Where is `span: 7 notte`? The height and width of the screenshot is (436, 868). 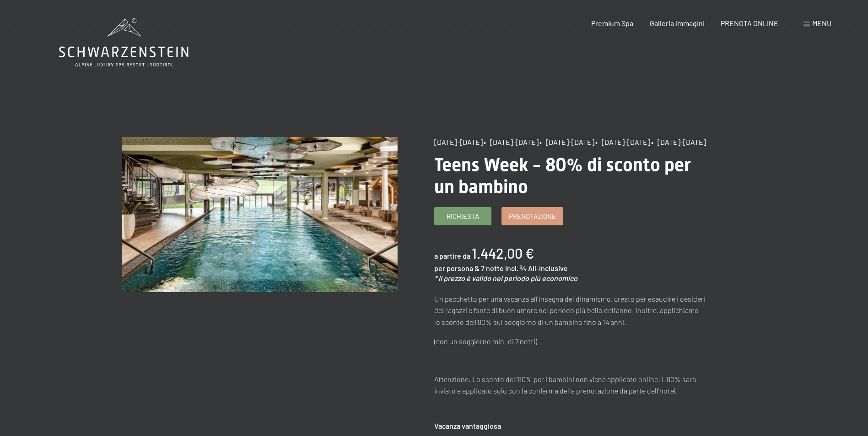
span: 7 notte is located at coordinates (492, 268).